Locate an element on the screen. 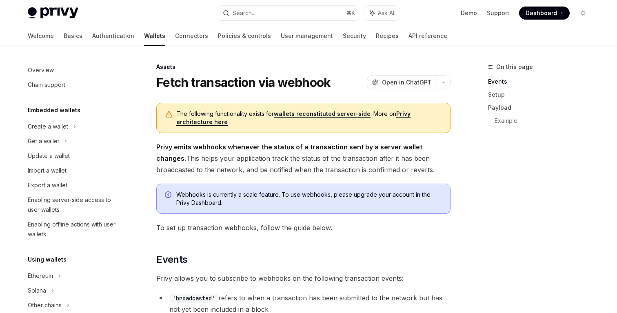 The width and height of the screenshot is (617, 313). div: Get a wallet is located at coordinates (43, 141).